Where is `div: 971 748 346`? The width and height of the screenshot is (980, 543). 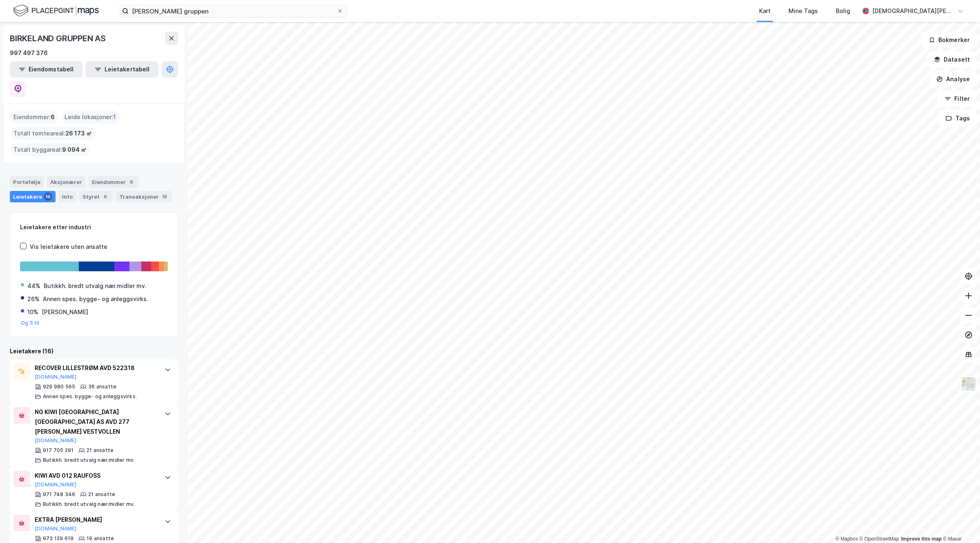
div: 971 748 346 is located at coordinates (59, 494).